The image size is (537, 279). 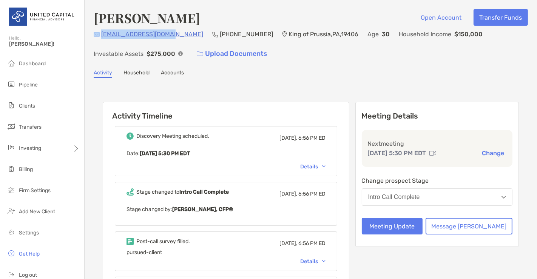 I want to click on button: Change, so click(x=493, y=153).